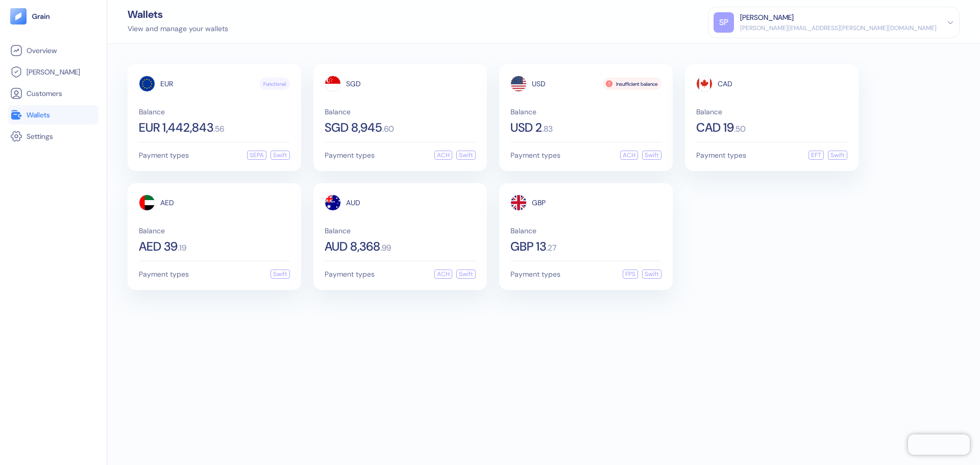  I want to click on span: . 56, so click(218, 129).